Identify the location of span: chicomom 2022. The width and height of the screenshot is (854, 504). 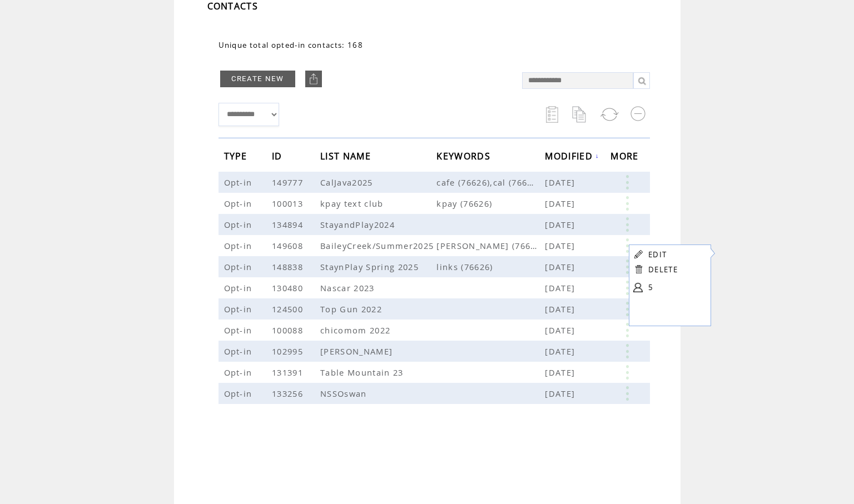
(357, 330).